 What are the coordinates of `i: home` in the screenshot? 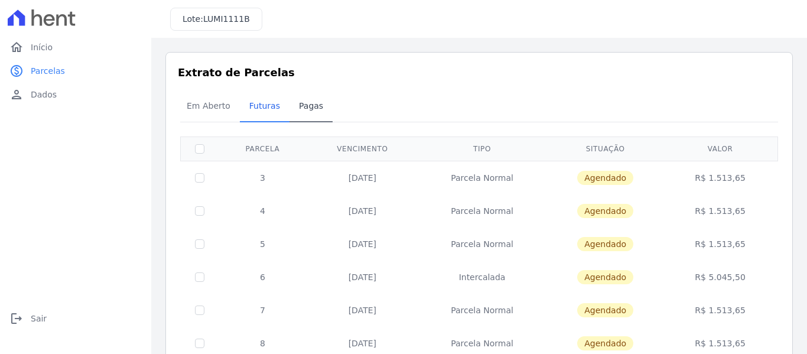 It's located at (17, 47).